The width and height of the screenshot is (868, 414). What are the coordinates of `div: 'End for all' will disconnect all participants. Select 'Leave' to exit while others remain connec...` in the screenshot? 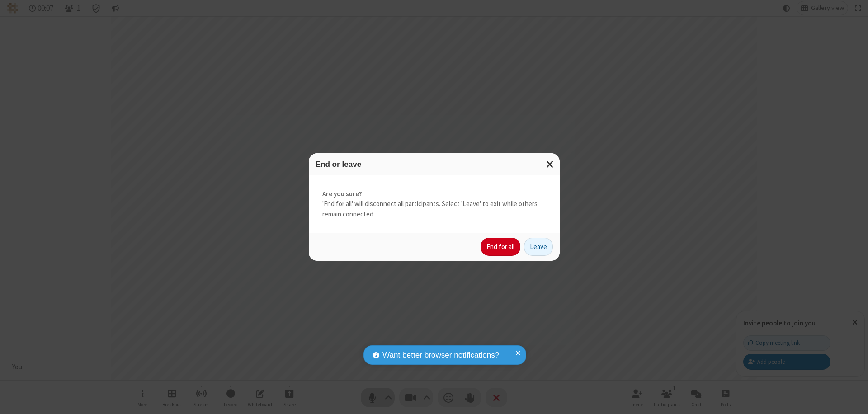 It's located at (434, 204).